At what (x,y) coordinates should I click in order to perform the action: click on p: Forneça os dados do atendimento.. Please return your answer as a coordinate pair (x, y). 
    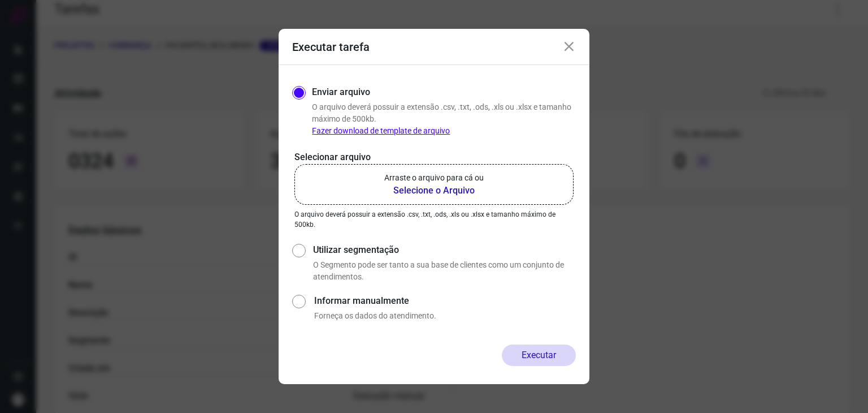
    Looking at the image, I should click on (445, 315).